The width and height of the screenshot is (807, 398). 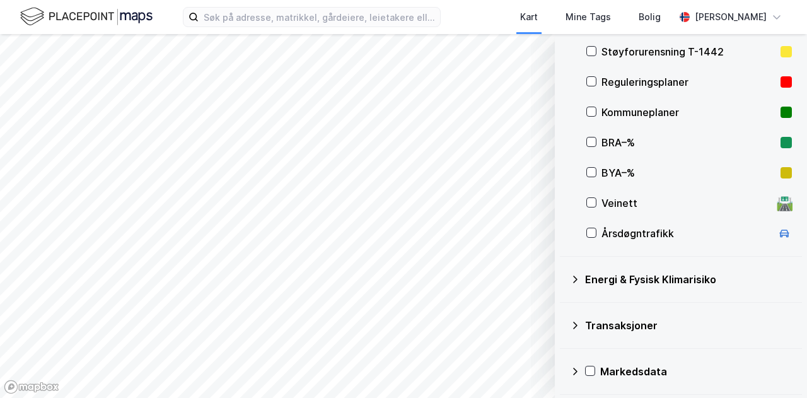 I want to click on div: Transaksjoner, so click(x=689, y=325).